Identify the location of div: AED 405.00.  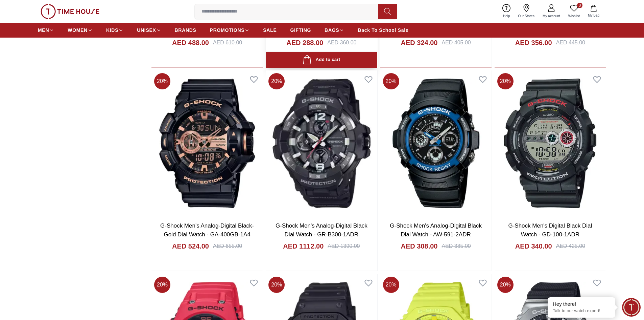
(456, 42).